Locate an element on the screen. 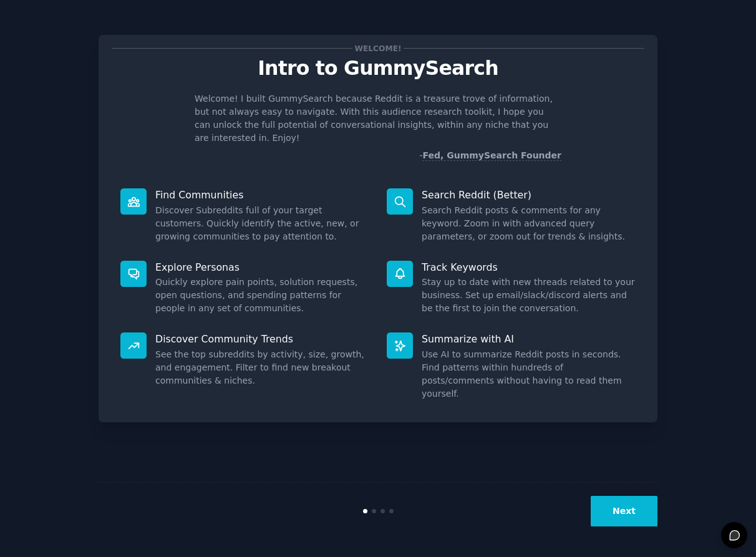 The image size is (756, 557). p: Discover Community Trends is located at coordinates (262, 339).